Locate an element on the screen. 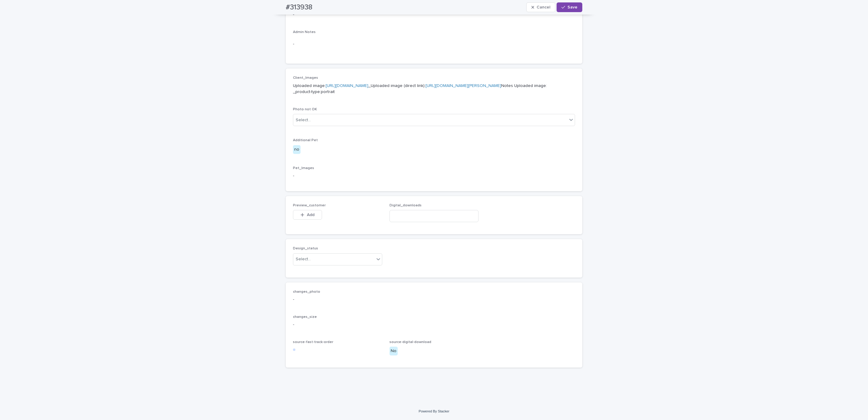 The width and height of the screenshot is (868, 420). div: no is located at coordinates (297, 150).